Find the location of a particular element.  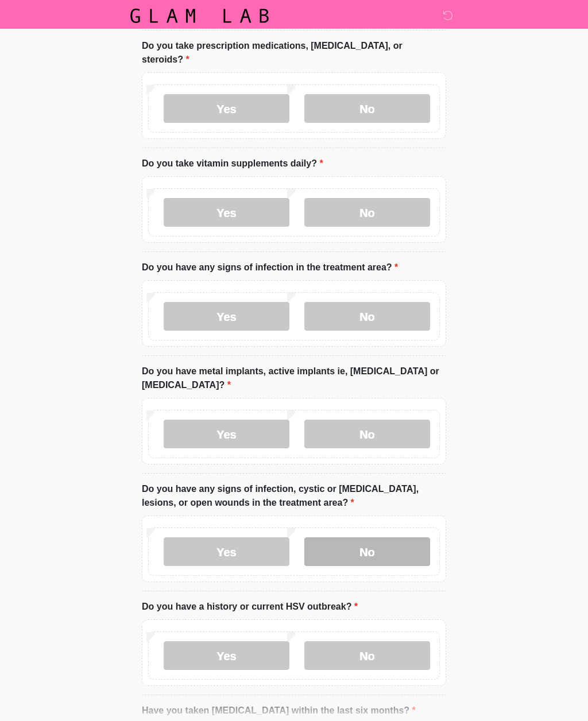

label: Do you have any signs of infection in the treatment area? is located at coordinates (270, 267).